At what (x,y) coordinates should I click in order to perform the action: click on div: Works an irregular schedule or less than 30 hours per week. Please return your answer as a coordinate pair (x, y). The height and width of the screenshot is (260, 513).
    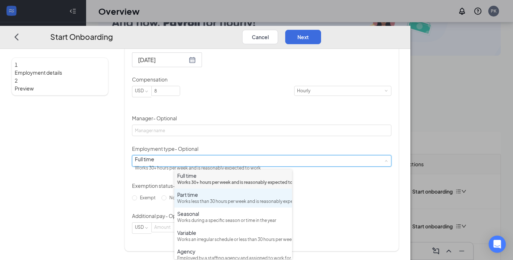
    Looking at the image, I should click on (233, 239).